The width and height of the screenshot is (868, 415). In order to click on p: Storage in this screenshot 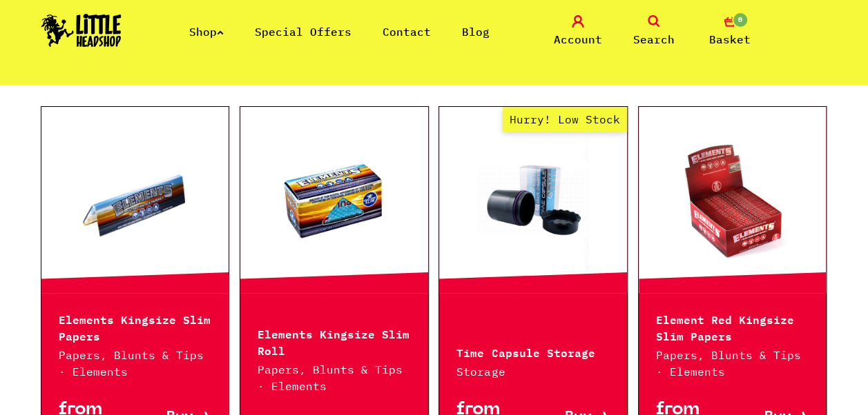, I will do `click(533, 372)`.